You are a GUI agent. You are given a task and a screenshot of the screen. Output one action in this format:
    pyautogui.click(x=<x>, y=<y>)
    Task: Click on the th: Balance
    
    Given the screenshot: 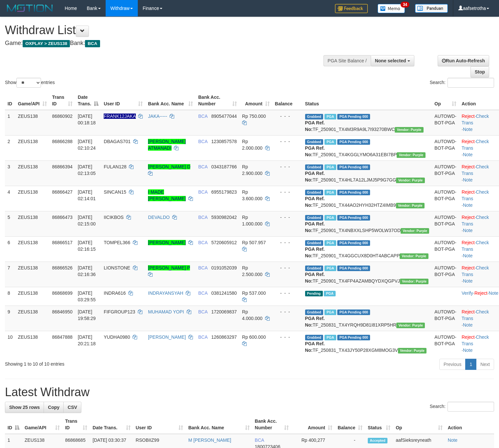 What is the action you would take?
    pyautogui.click(x=287, y=100)
    